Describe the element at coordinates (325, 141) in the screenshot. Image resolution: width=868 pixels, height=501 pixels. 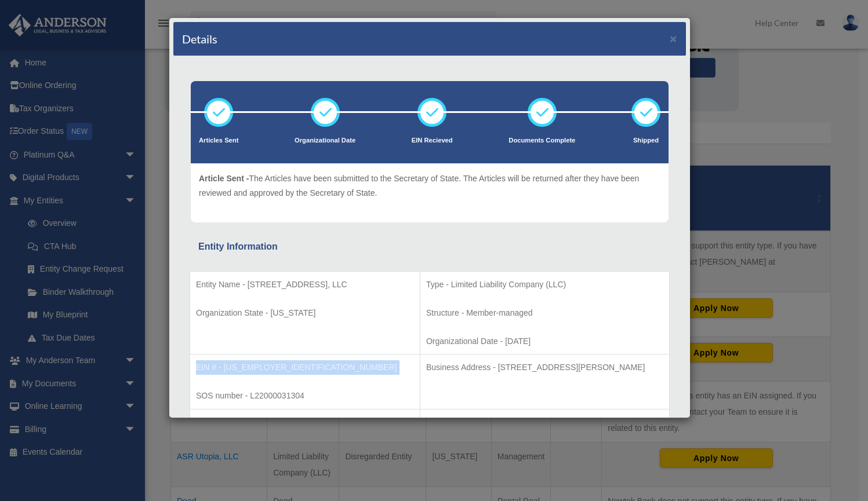
I see `p: Organizational Date` at that location.